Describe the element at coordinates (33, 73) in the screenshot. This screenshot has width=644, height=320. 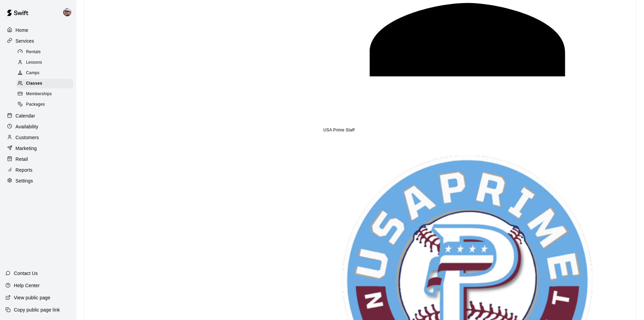
I see `span: Camps` at that location.